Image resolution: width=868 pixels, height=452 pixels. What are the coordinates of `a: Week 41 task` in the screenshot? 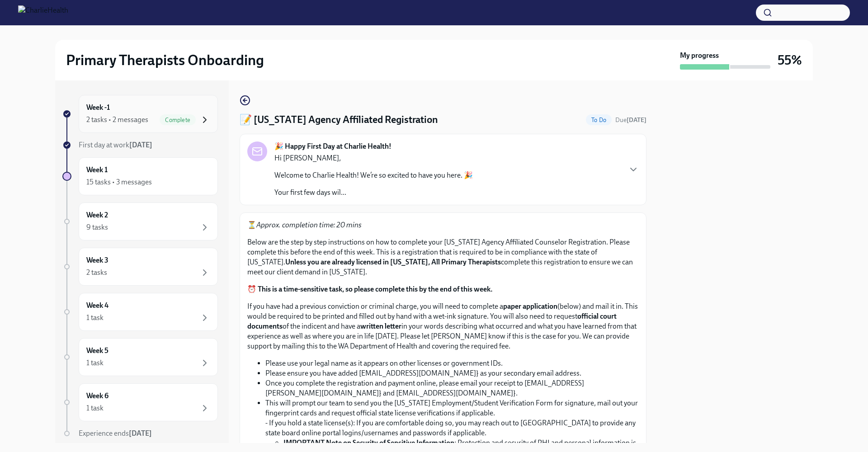 It's located at (140, 312).